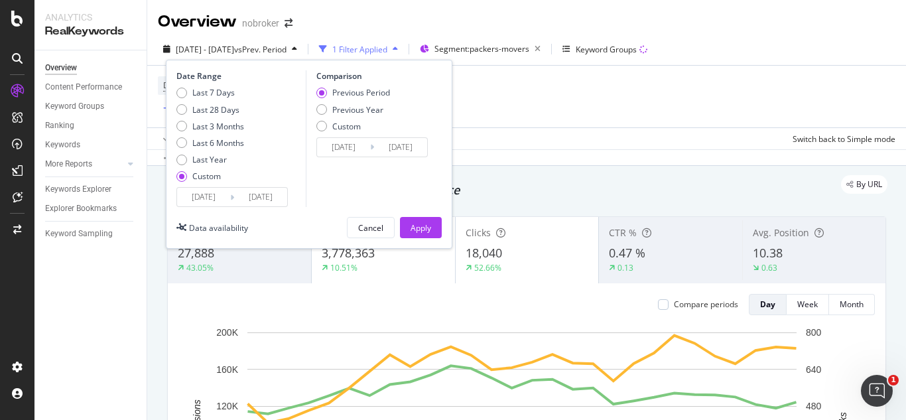  Describe the element at coordinates (706, 304) in the screenshot. I see `div: Compare periods` at that location.